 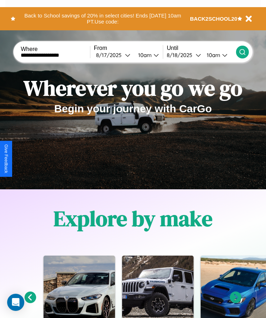 I want to click on h1: Explore by make, so click(x=133, y=219).